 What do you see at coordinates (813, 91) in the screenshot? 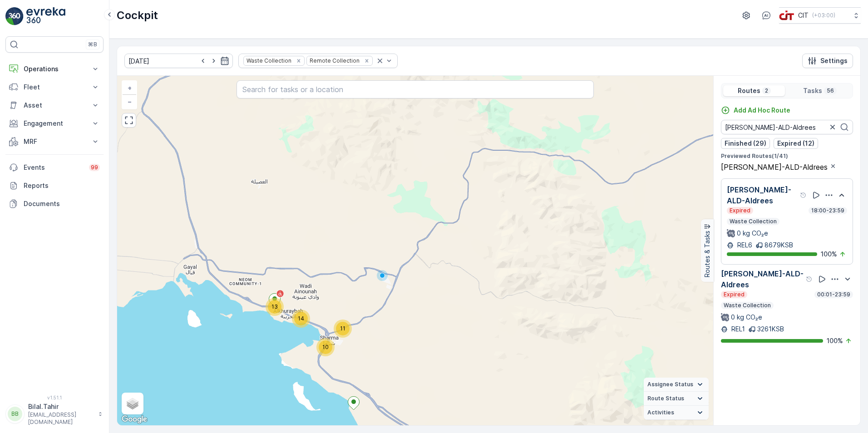
I see `p: Tasks` at bounding box center [813, 91].